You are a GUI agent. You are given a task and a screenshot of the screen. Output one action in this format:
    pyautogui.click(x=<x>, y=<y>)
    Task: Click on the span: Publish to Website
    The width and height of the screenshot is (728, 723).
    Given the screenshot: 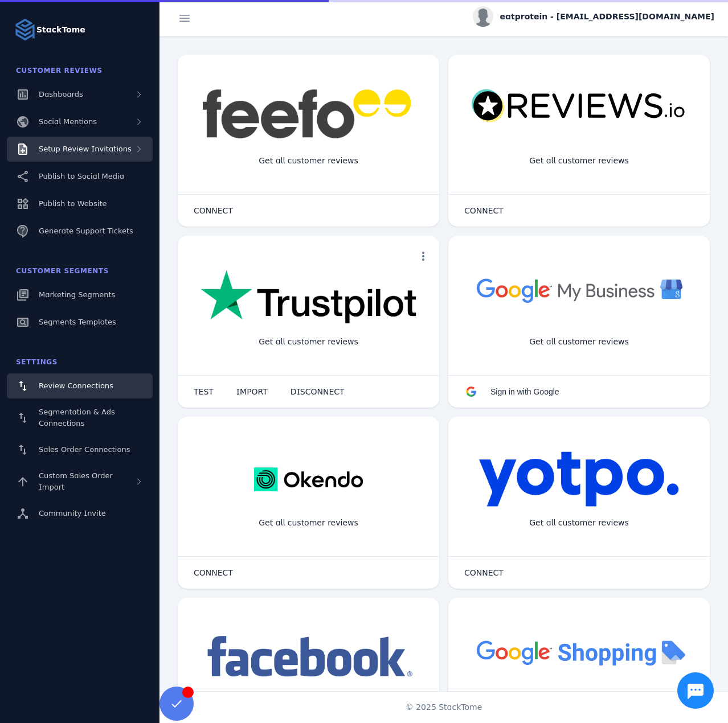 What is the action you would take?
    pyautogui.click(x=73, y=203)
    